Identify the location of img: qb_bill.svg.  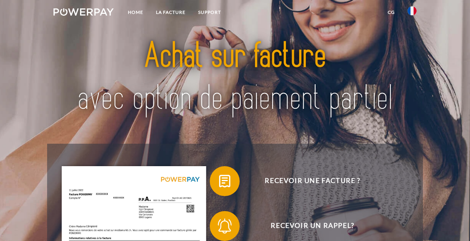
(225, 181).